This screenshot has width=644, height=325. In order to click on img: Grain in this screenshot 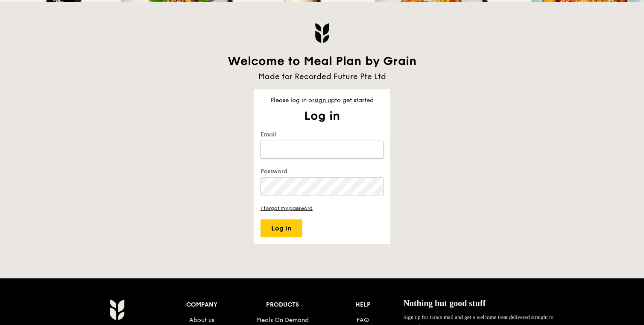, I will do `click(116, 309)`.